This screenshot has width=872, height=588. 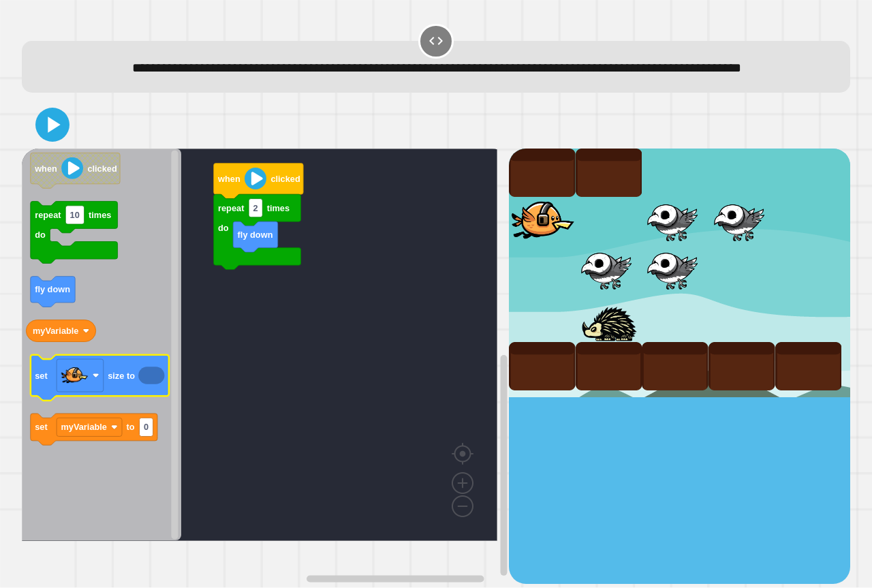 What do you see at coordinates (130, 428) in the screenshot?
I see `text: to` at bounding box center [130, 428].